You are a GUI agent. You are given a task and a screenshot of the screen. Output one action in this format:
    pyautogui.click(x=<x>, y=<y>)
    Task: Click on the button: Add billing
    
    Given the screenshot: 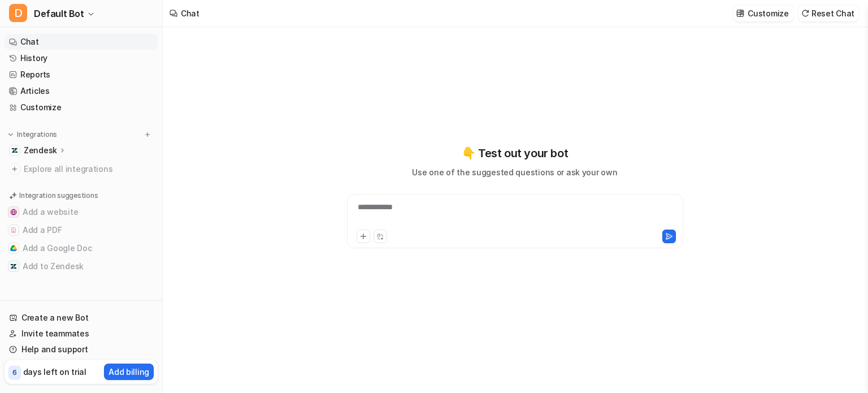 What is the action you would take?
    pyautogui.click(x=129, y=372)
    